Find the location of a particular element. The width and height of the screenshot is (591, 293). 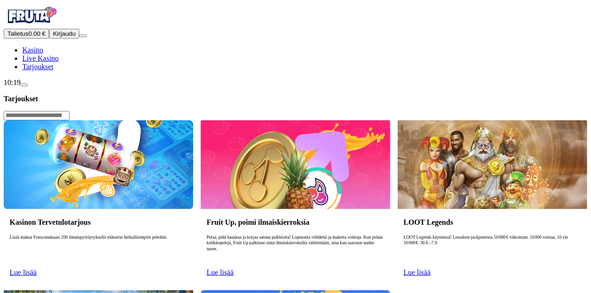

nav: Primary is located at coordinates (295, 37).